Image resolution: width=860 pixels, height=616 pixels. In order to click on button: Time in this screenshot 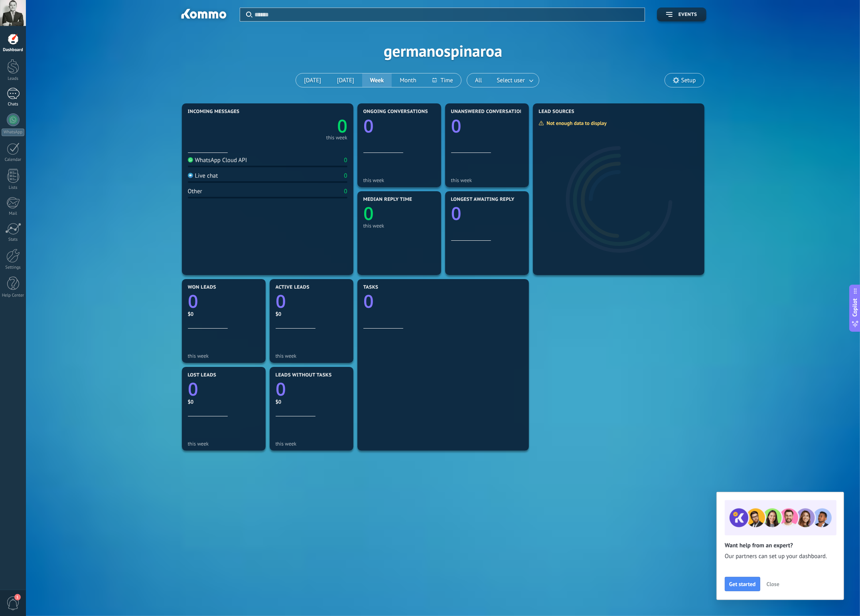, I will do `click(443, 80)`.